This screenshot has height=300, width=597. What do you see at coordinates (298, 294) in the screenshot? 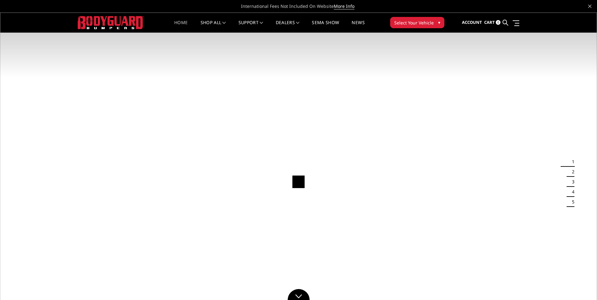
I see `a: Click to Down` at bounding box center [298, 294].